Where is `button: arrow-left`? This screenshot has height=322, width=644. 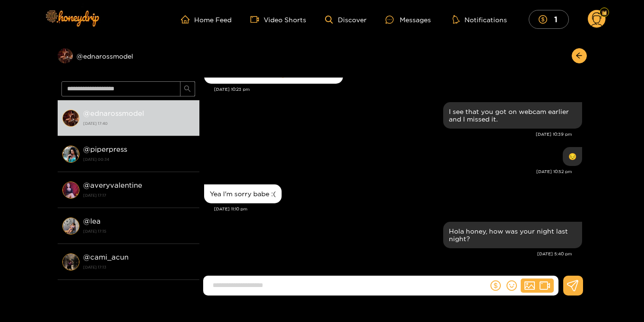
button: arrow-left is located at coordinates (579, 56).